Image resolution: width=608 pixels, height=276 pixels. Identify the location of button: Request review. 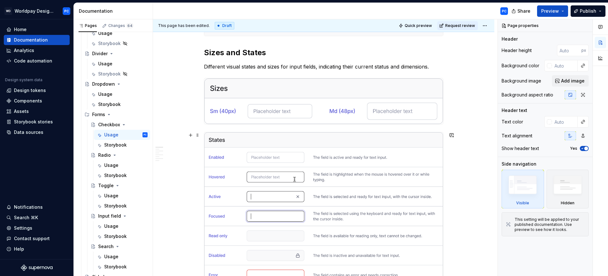
(458, 26).